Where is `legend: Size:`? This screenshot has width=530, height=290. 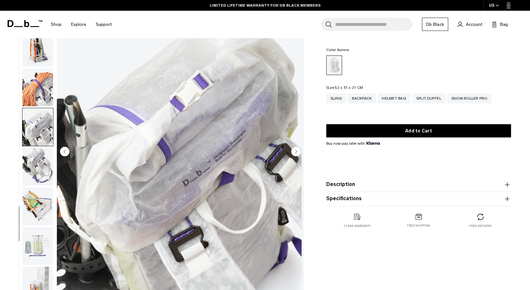 legend: Size: is located at coordinates (344, 88).